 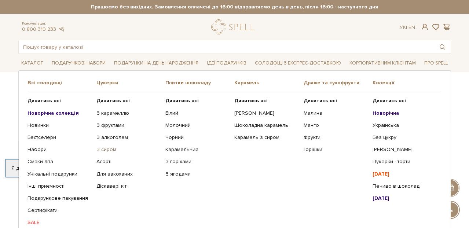 I want to click on a: Подарункові набори, so click(x=78, y=63).